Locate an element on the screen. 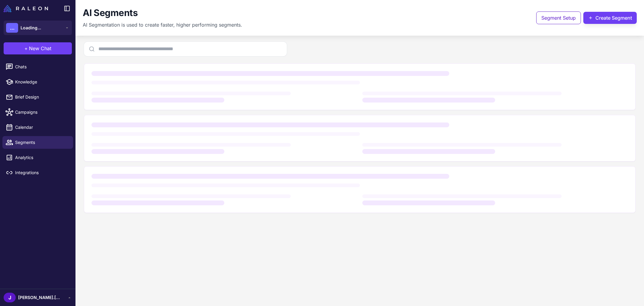 This screenshot has height=306, width=644. button: ...Loading... is located at coordinates (38, 28).